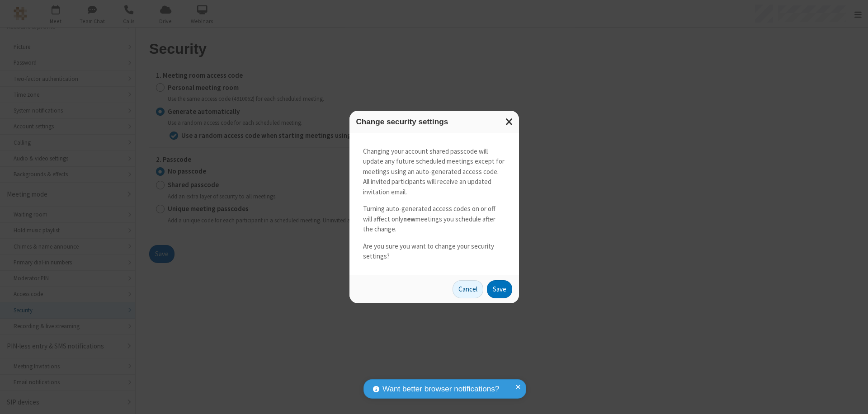 Image resolution: width=868 pixels, height=414 pixels. What do you see at coordinates (468, 289) in the screenshot?
I see `button: Cancel` at bounding box center [468, 289].